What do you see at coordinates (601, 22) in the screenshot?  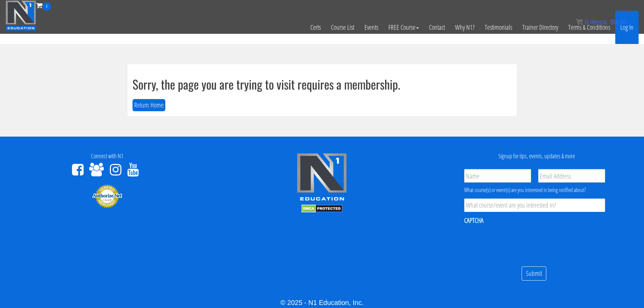 I see `a: 0 items: $0.00` at bounding box center [601, 22].